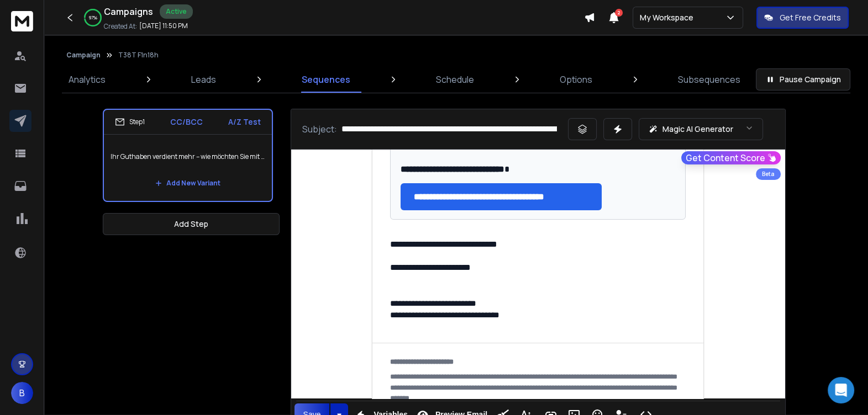 This screenshot has width=868, height=415. What do you see at coordinates (191, 224) in the screenshot?
I see `button: Add Step` at bounding box center [191, 224].